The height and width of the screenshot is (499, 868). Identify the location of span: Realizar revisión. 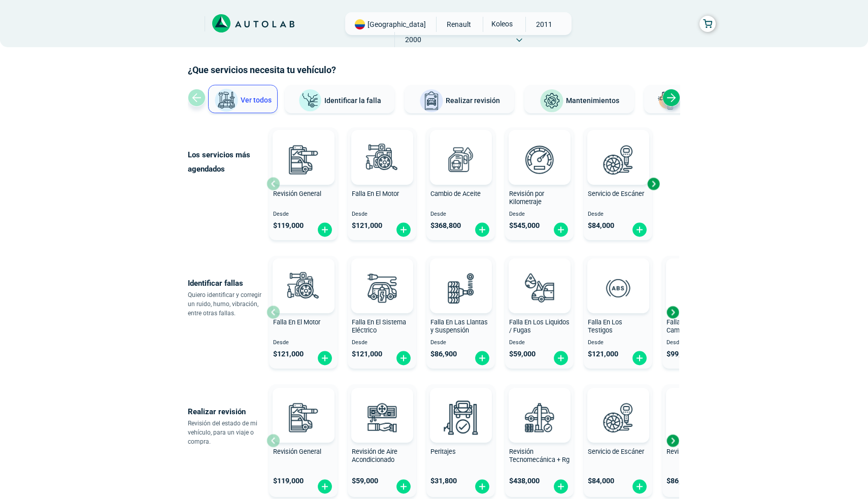
(472, 100).